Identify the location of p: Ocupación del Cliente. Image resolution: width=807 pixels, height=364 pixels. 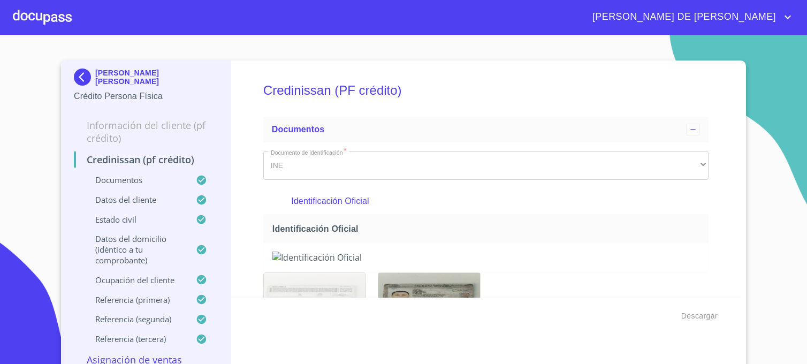
(135, 280).